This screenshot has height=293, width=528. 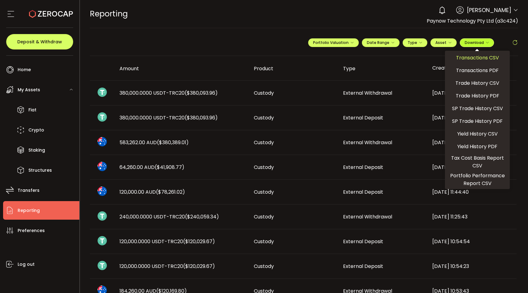 I want to click on button: Download, so click(x=477, y=43).